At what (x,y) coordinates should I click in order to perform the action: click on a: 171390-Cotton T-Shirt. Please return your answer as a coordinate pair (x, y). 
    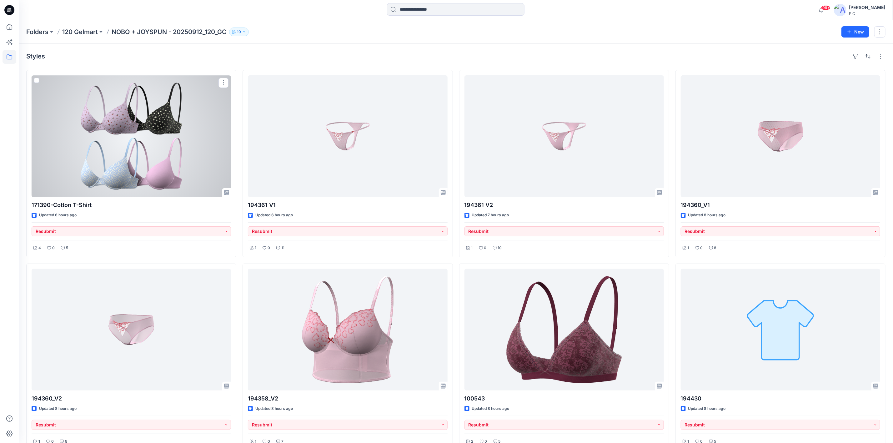
    Looking at the image, I should click on (131, 136).